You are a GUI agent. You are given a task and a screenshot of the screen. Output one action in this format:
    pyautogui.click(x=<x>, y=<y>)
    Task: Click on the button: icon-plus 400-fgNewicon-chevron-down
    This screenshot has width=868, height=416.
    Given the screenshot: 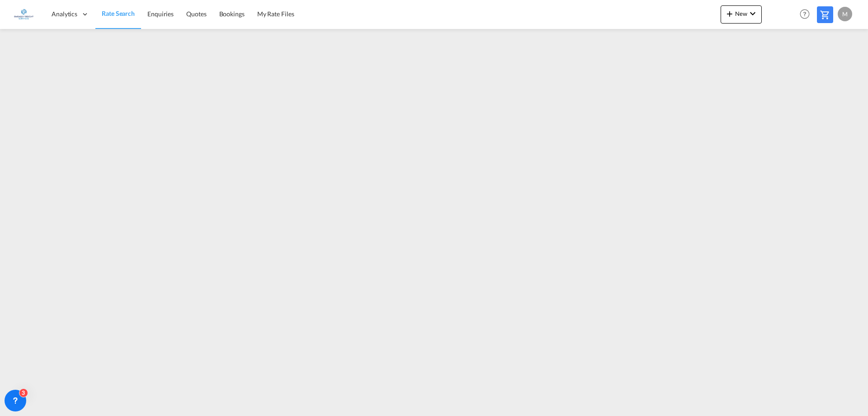 What is the action you would take?
    pyautogui.click(x=741, y=15)
    